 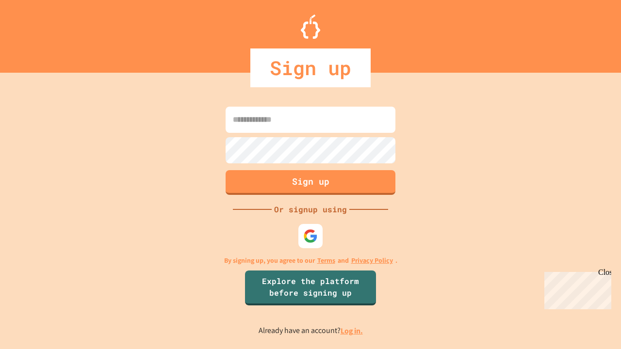 I want to click on div: Or signup using, so click(x=311, y=210).